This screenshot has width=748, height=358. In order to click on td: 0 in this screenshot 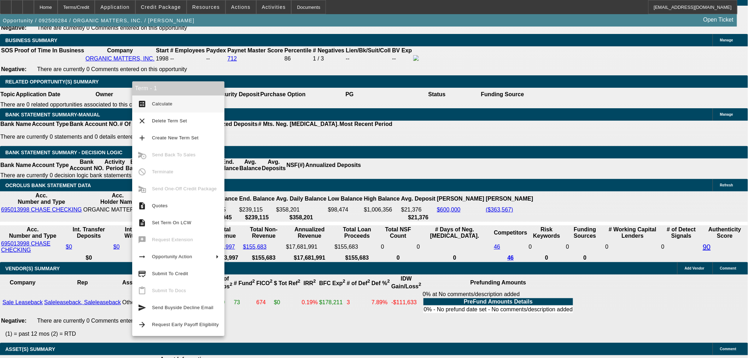, I will do `click(682, 247)`.